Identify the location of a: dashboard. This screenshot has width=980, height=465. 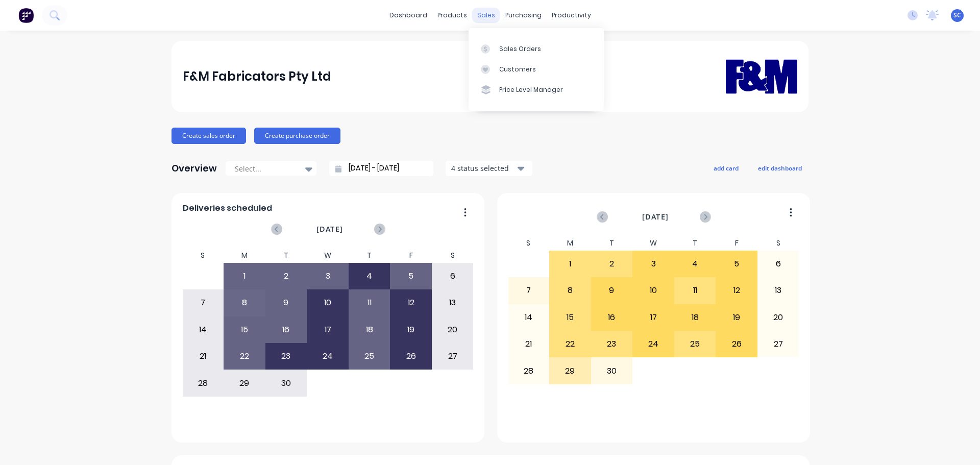
(409, 15).